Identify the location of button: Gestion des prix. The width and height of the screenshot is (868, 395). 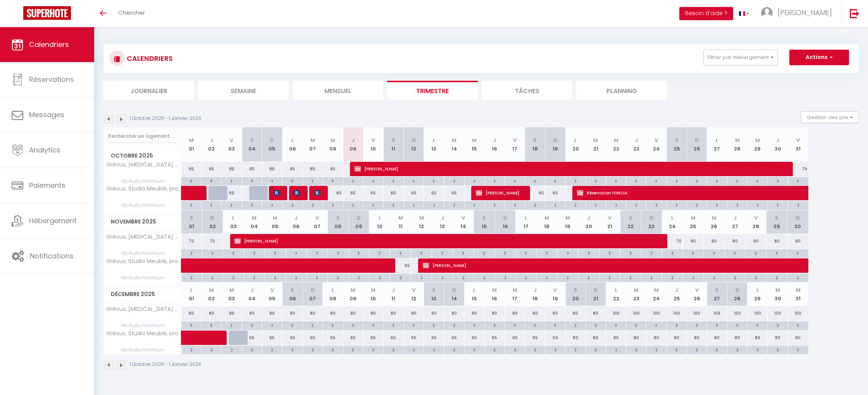
(830, 117).